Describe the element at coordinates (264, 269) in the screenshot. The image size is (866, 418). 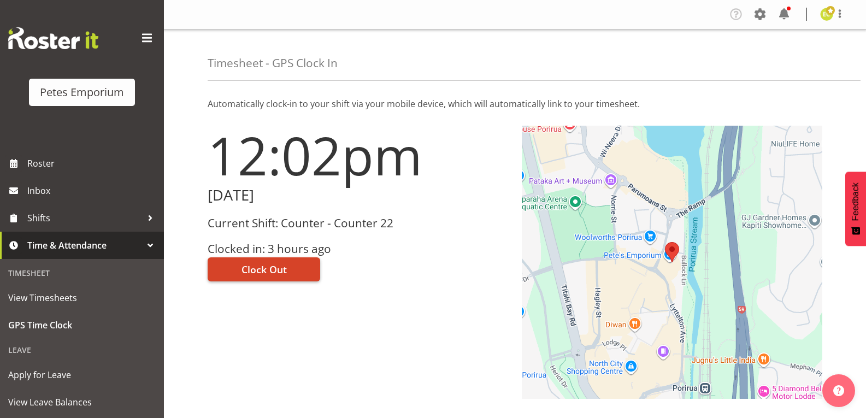
I see `button: Clock Out` at that location.